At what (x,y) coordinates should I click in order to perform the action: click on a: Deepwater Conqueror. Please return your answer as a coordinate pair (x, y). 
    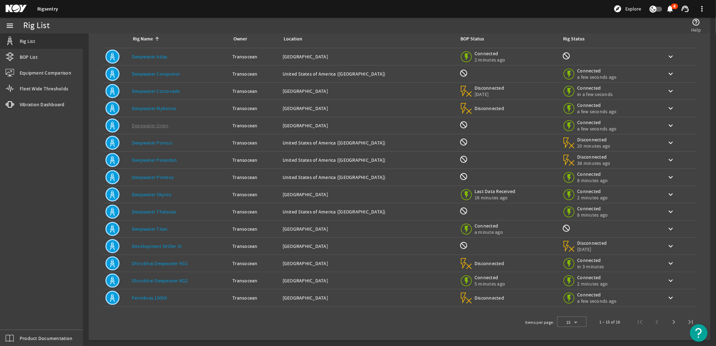
    Looking at the image, I should click on (156, 74).